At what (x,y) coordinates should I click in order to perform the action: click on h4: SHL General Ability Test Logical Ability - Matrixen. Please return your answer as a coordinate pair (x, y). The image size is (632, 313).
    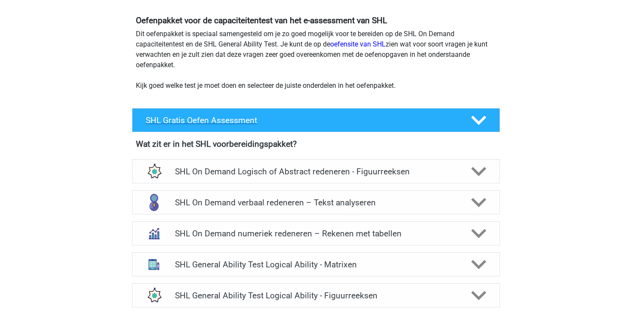
    Looking at the image, I should click on (316, 264).